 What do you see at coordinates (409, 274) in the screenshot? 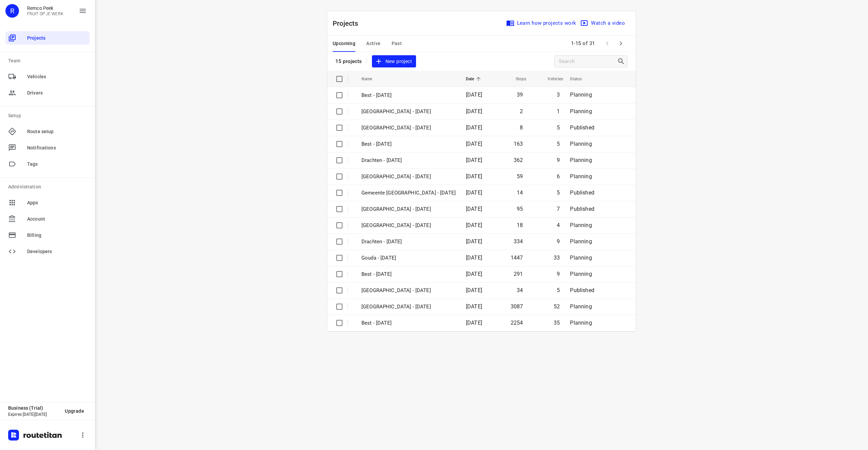
I see `p: Best - Tuesday` at bounding box center [409, 274].